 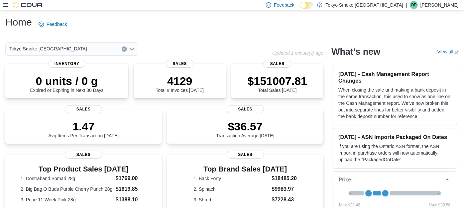 I want to click on p: 4129, so click(x=180, y=81).